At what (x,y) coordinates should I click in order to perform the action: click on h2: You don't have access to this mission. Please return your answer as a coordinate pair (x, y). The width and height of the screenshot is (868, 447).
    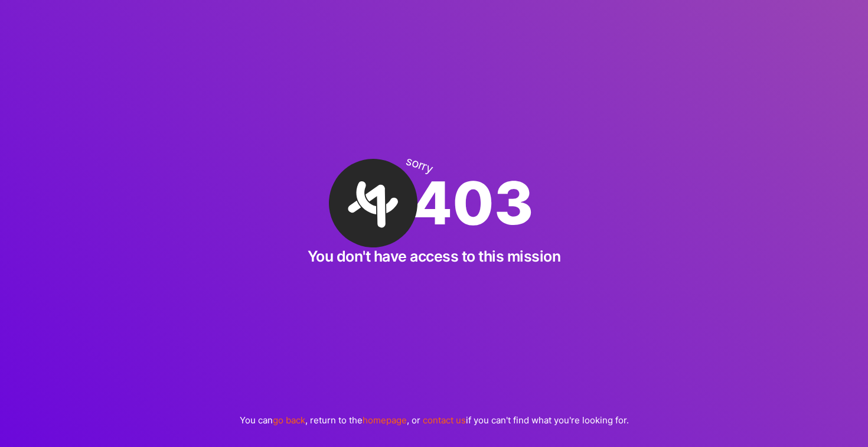
    Looking at the image, I should click on (434, 256).